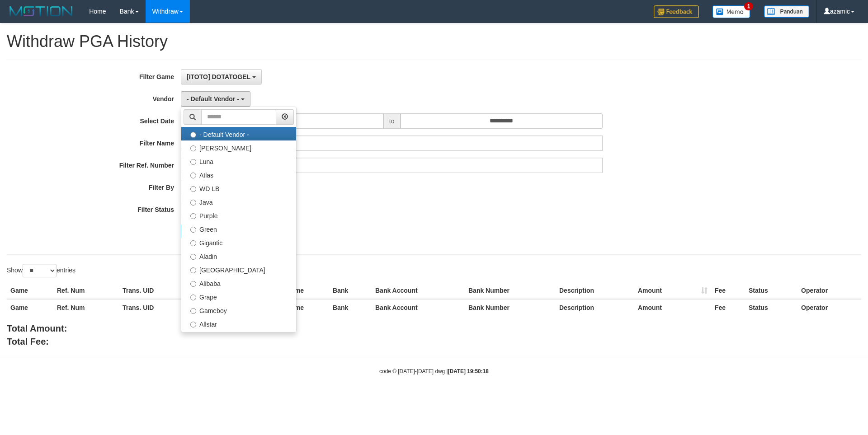 The width and height of the screenshot is (868, 435). What do you see at coordinates (392, 121) in the screenshot?
I see `span: to` at bounding box center [392, 121].